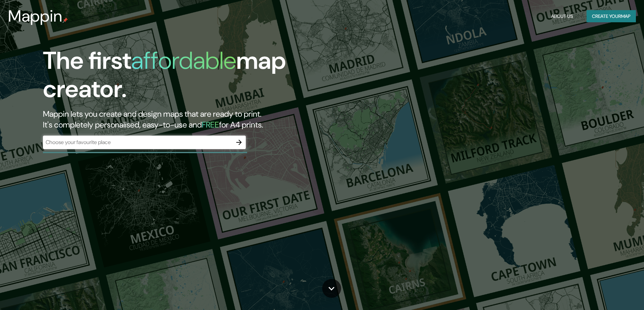  Describe the element at coordinates (611, 16) in the screenshot. I see `button: Create yourmap` at that location.